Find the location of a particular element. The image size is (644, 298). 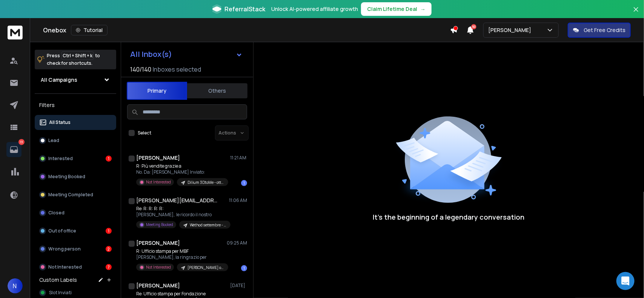

h3: Custom Labels is located at coordinates (58, 280).